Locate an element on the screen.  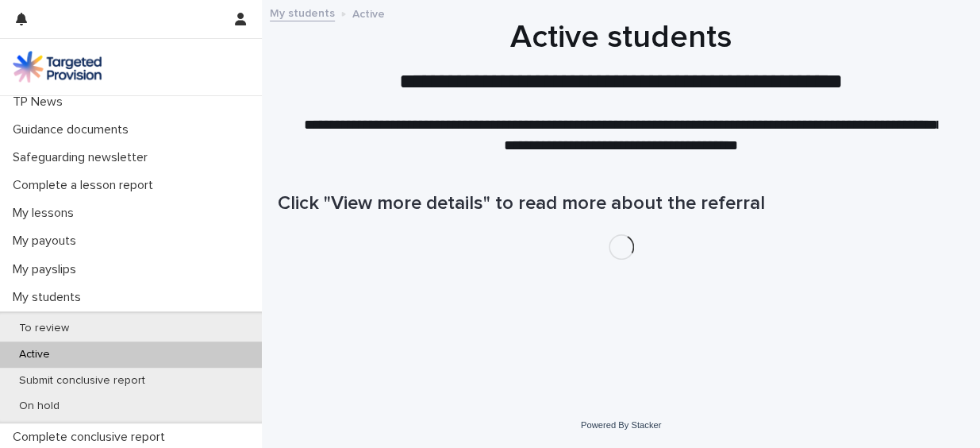
p: TP News is located at coordinates (41, 102).